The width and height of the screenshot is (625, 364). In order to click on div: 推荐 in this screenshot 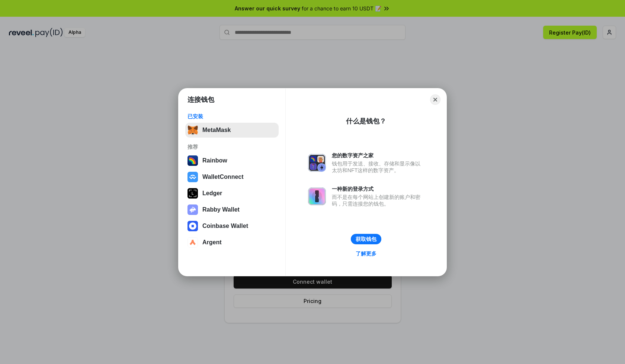, I will do `click(232, 147)`.